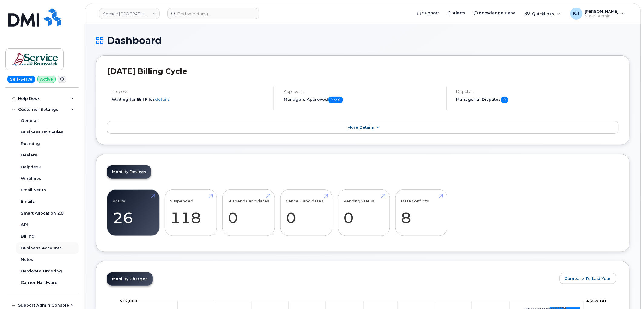 This screenshot has height=309, width=644. What do you see at coordinates (362, 100) in the screenshot?
I see `h5: Managers Approved` at bounding box center [362, 100].